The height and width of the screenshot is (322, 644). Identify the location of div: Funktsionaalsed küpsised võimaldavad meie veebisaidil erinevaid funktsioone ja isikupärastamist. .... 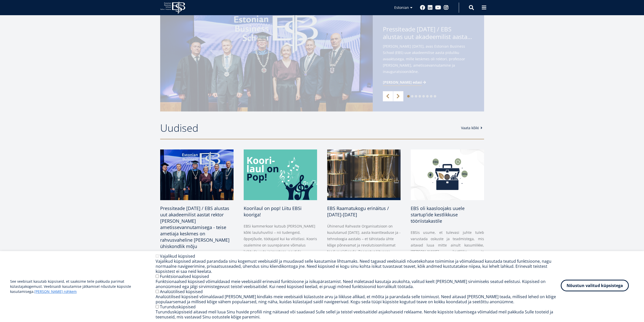
(358, 283).